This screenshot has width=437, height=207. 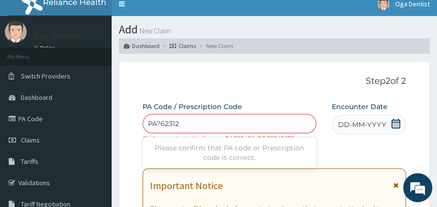 What do you see at coordinates (223, 143) in the screenshot?
I see `small: Code must be in the format PA/123456, PR/12345678 or PRX/12345678` at bounding box center [223, 143].